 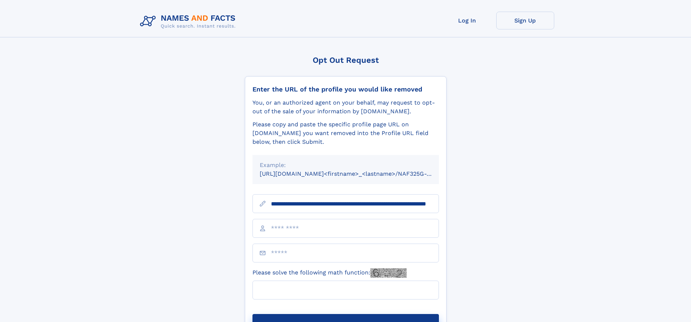 I want to click on div: Enter the URL of the profile you would like removed, so click(x=346, y=89).